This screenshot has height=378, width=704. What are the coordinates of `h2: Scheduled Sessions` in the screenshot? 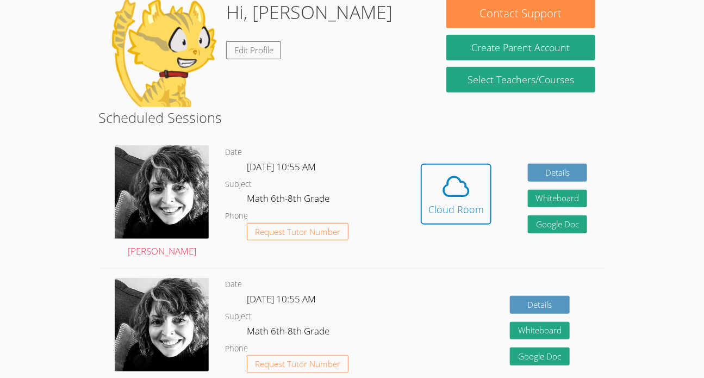 It's located at (352, 117).